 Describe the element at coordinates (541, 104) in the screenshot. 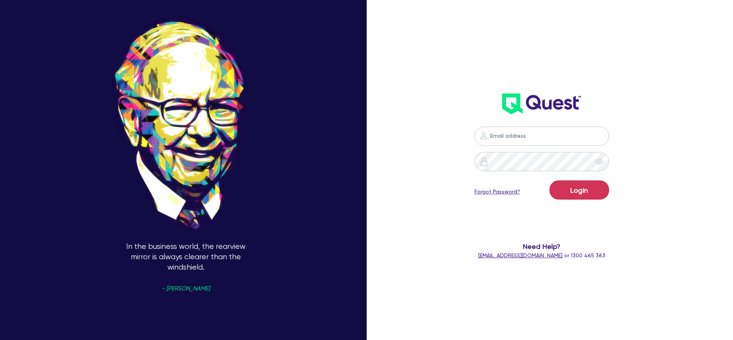

I see `img: wH2k97JdezQIQAAAABJRU5ErkJggg==` at that location.